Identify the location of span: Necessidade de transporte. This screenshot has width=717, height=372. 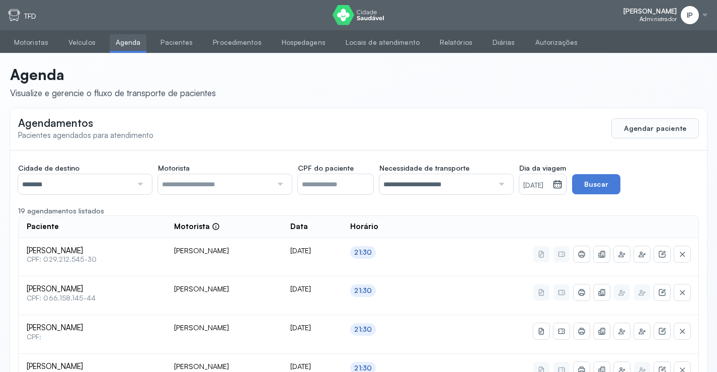
(424, 168).